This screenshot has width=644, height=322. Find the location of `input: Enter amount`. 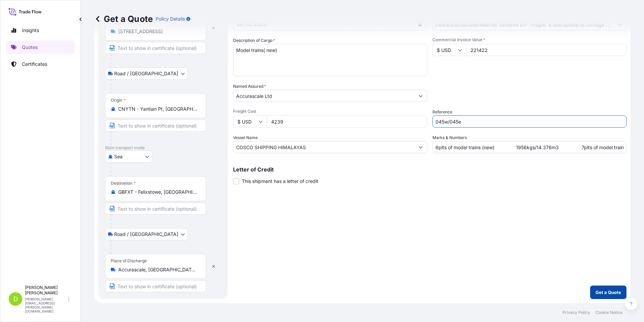

input: Enter amount is located at coordinates (347, 121).